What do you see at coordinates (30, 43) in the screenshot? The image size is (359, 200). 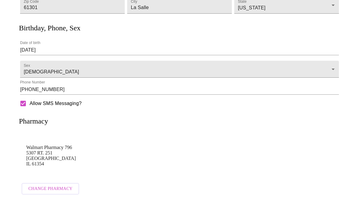 I see `label: Date of birth` at bounding box center [30, 43].